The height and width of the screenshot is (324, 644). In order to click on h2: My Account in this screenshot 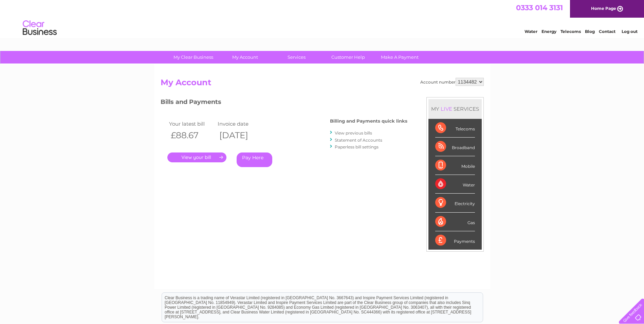, I will do `click(322, 84)`.